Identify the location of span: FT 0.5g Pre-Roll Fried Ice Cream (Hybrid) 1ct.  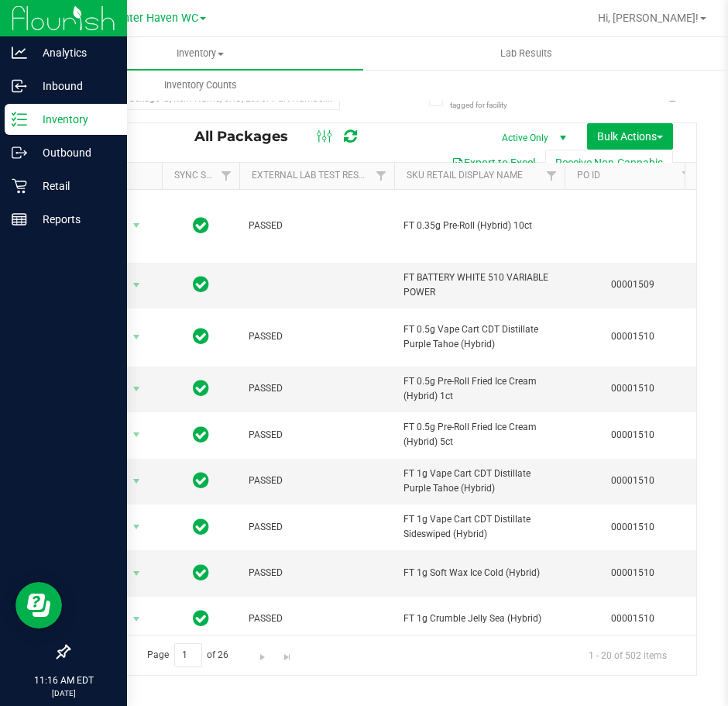
(479, 388).